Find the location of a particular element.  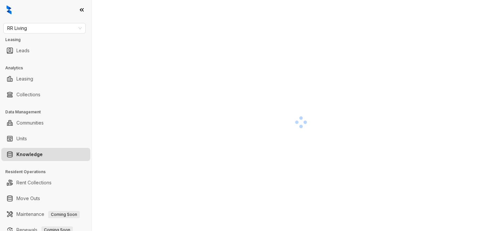

img: logo is located at coordinates (9, 10).